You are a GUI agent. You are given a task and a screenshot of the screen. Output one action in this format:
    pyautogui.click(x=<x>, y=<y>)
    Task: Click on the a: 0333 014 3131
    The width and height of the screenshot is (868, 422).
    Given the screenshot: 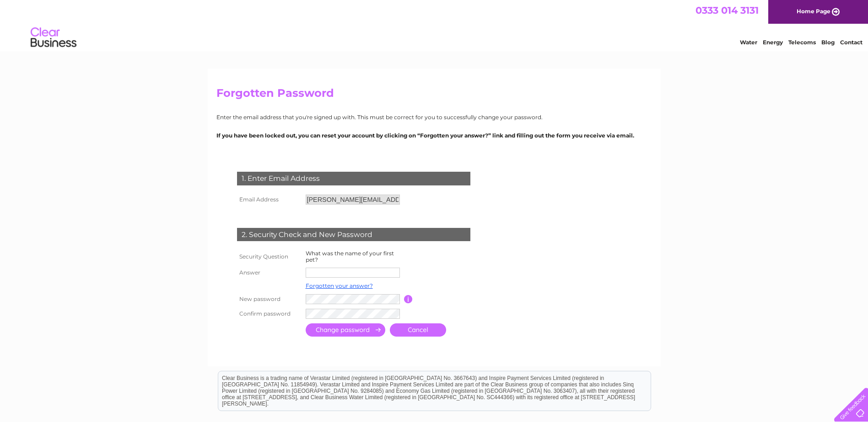 What is the action you would take?
    pyautogui.click(x=727, y=10)
    